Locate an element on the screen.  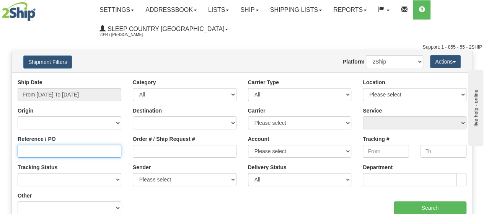
label: Category is located at coordinates (144, 82).